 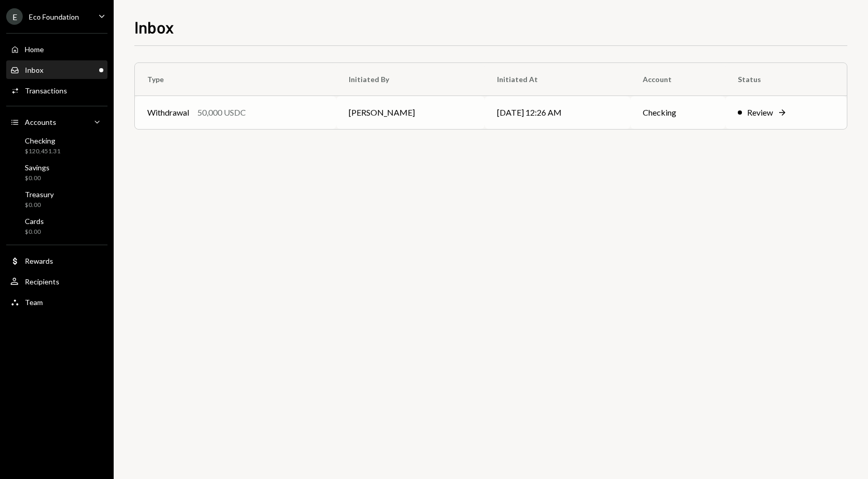 What do you see at coordinates (37, 168) in the screenshot?
I see `div: Savings` at bounding box center [37, 168].